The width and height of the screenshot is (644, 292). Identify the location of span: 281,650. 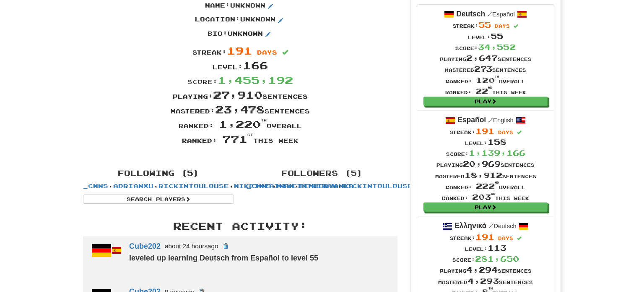
(497, 258).